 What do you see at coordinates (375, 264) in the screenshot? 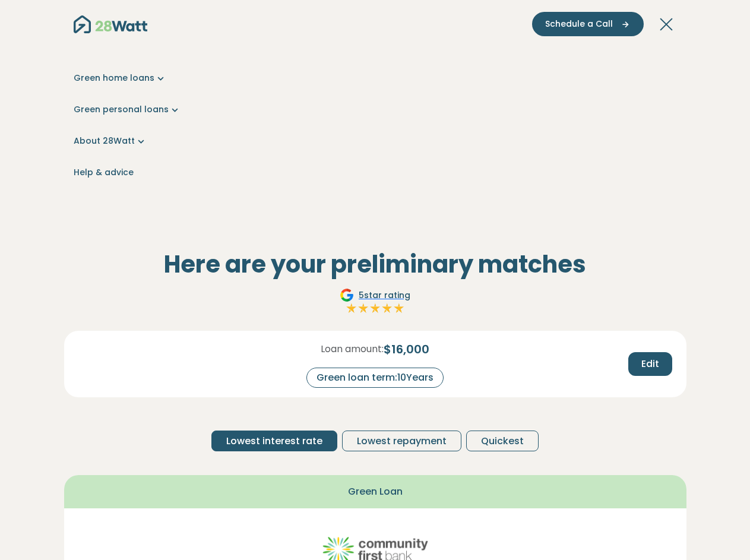
I see `h2: Here are your preliminary matches` at bounding box center [375, 264].